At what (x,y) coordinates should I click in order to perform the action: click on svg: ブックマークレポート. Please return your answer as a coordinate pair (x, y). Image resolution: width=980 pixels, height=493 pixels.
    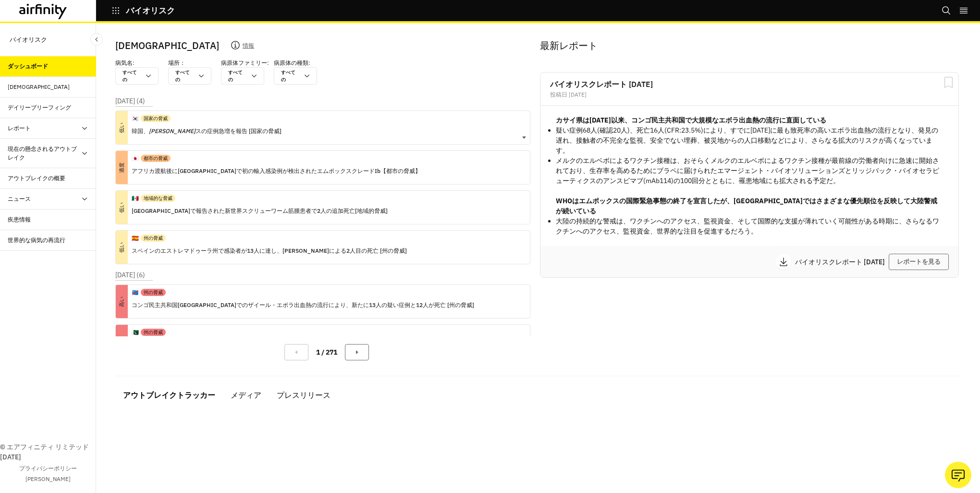
    Looking at the image, I should click on (948, 82).